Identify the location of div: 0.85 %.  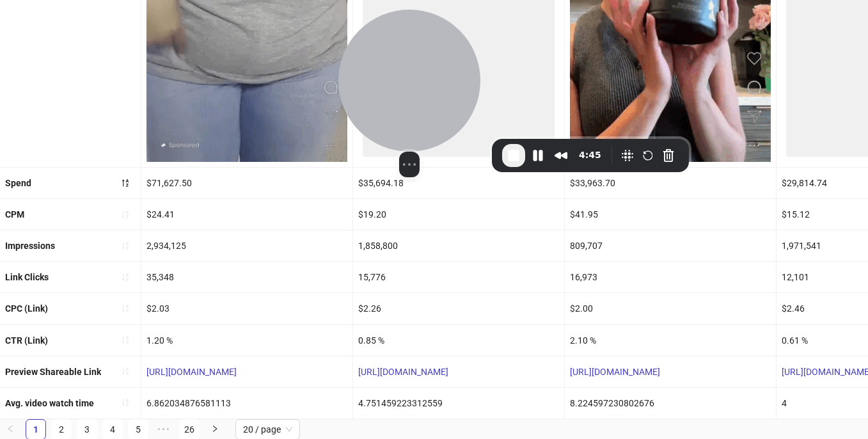
(459, 340).